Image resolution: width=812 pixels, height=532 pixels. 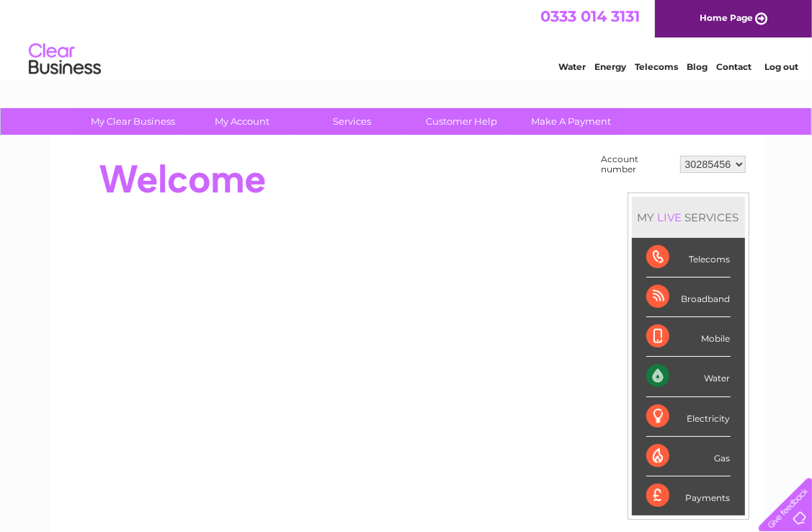 I want to click on a: Water, so click(x=572, y=66).